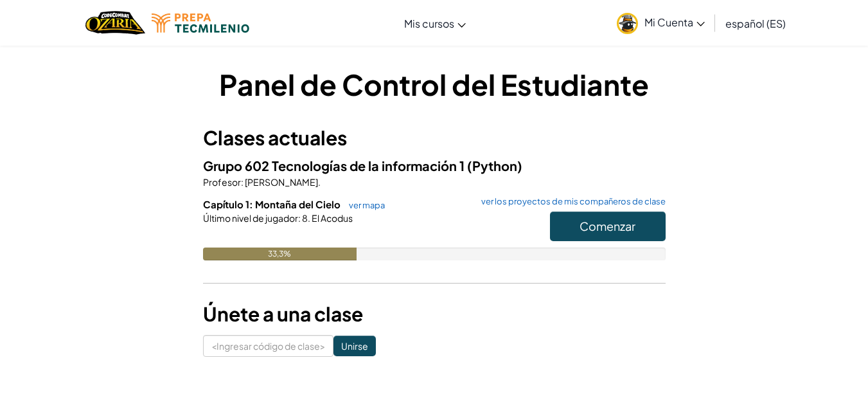 The image size is (868, 407). What do you see at coordinates (435, 23) in the screenshot?
I see `a: Mis cursos` at bounding box center [435, 23].